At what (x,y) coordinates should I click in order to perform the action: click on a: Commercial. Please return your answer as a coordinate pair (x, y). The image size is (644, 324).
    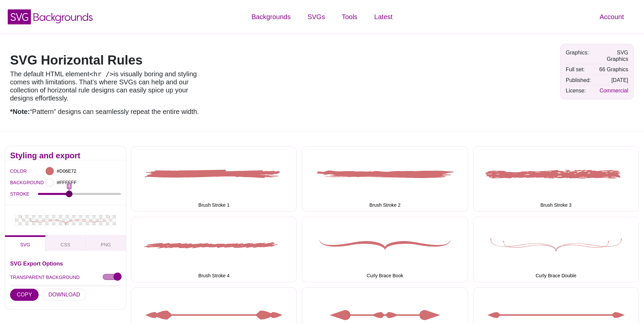
    Looking at the image, I should click on (614, 90).